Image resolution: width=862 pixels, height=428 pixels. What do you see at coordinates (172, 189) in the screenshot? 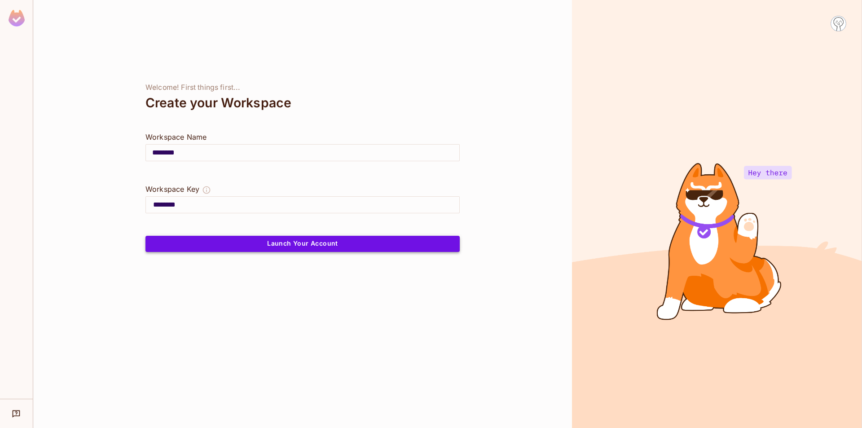
I see `div: Workspace Key` at bounding box center [172, 189].